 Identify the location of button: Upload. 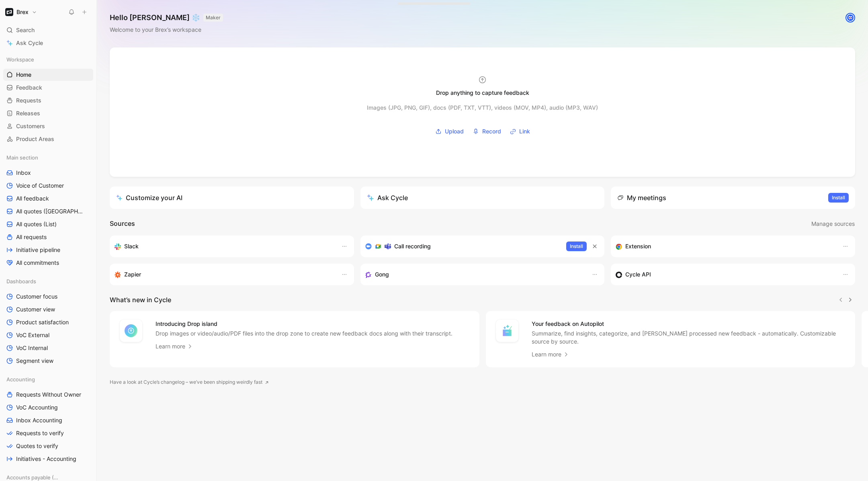
(449, 132).